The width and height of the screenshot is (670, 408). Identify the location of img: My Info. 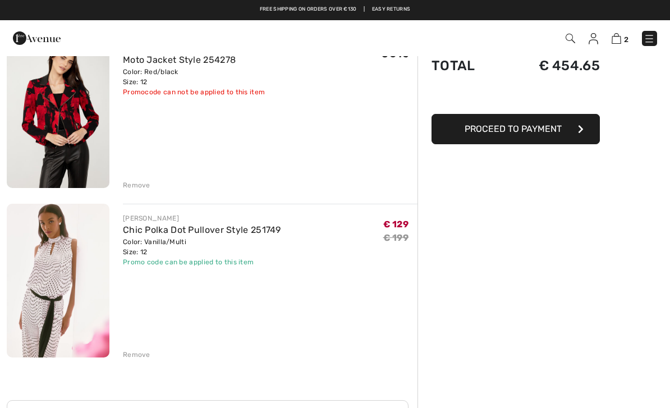
(593, 39).